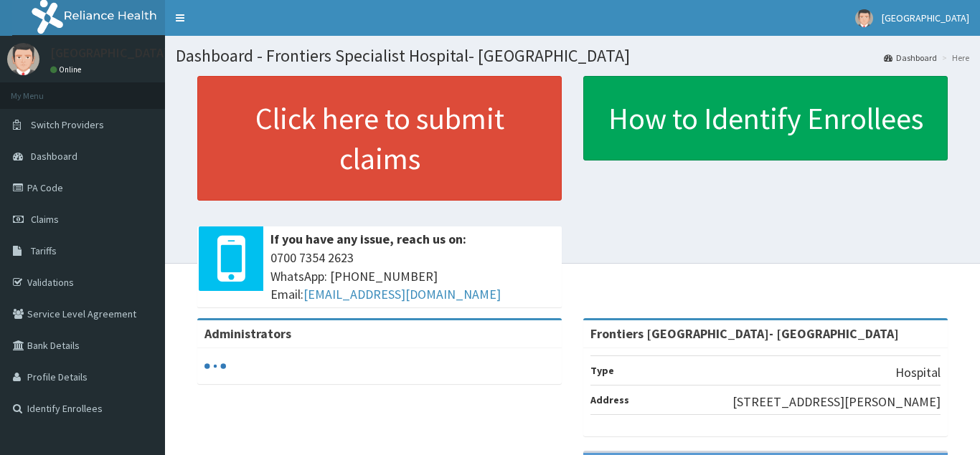 Image resolution: width=980 pixels, height=455 pixels. Describe the element at coordinates (602, 371) in the screenshot. I see `b: Type` at that location.